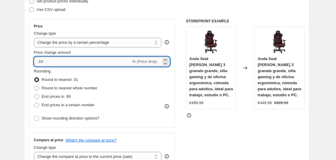  What do you see at coordinates (60, 79) in the screenshot?
I see `span: Round to nearest .01` at bounding box center [60, 79].